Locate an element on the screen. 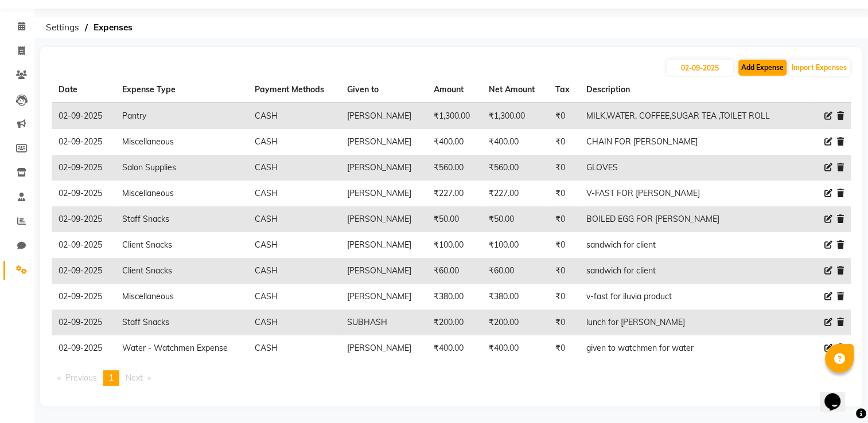 This screenshot has height=423, width=868. span: Settings is located at coordinates (62, 27).